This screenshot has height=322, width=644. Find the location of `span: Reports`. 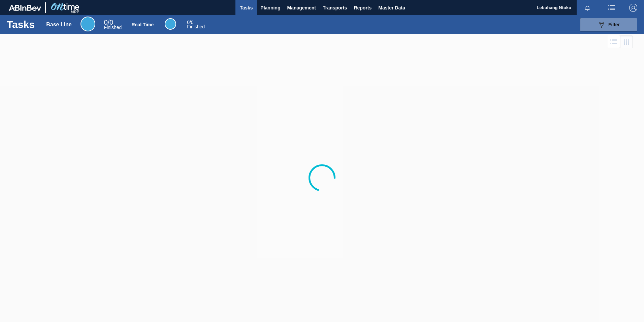

span: Reports is located at coordinates (362, 8).